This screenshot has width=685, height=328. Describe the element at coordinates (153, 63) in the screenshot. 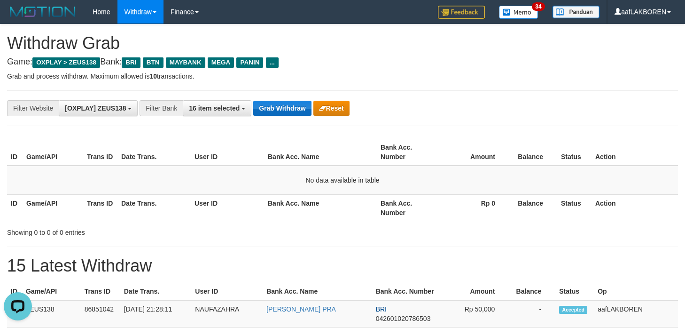

I see `span: BTN` at that location.